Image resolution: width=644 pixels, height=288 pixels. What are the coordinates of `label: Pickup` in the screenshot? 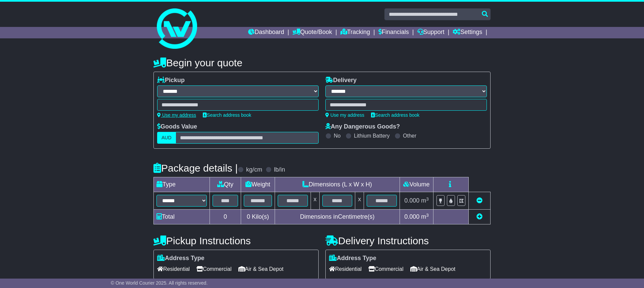 It's located at (171, 80).